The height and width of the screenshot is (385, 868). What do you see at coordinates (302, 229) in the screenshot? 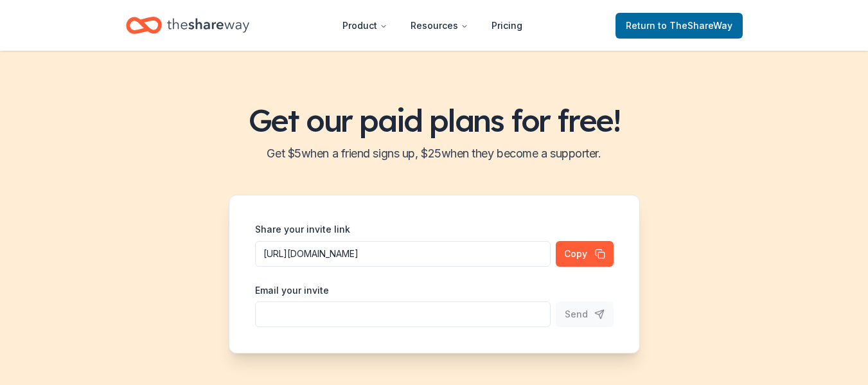
I see `label: Share your invite link` at bounding box center [302, 229].